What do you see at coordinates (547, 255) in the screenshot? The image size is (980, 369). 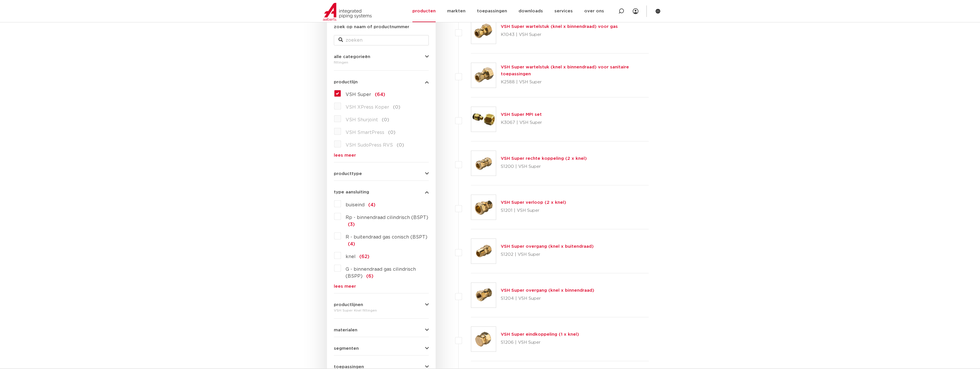 I see `p: S1202 | VSH Super` at bounding box center [547, 255].